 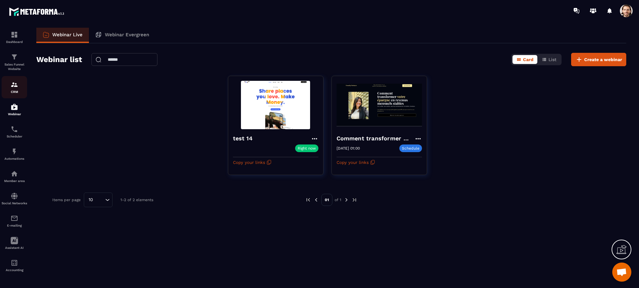 I want to click on p: Dashboard, so click(x=14, y=42).